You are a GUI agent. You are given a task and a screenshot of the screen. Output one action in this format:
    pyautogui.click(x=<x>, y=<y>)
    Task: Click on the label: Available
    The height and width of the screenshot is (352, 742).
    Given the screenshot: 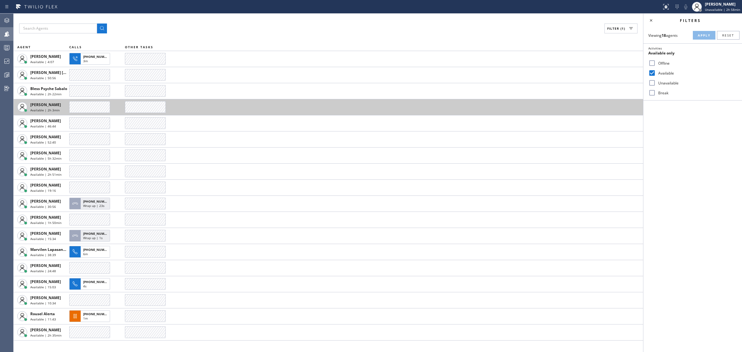 What is the action you would take?
    pyautogui.click(x=696, y=73)
    